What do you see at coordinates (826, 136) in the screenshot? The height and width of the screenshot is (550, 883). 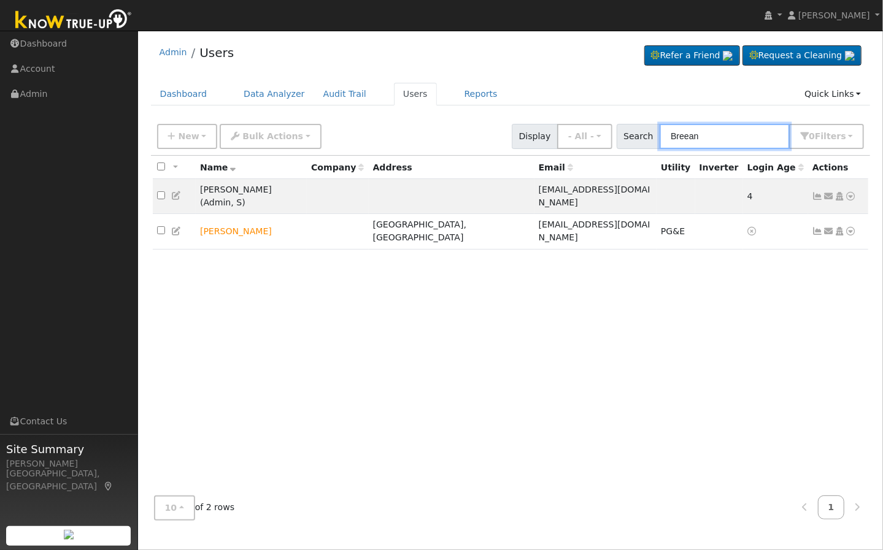 I see `button: 0Filters` at bounding box center [826, 136].